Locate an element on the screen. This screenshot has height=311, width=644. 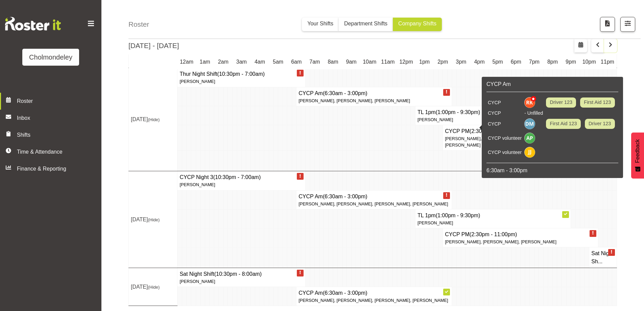
h6: CYCP Am is located at coordinates (553, 84).